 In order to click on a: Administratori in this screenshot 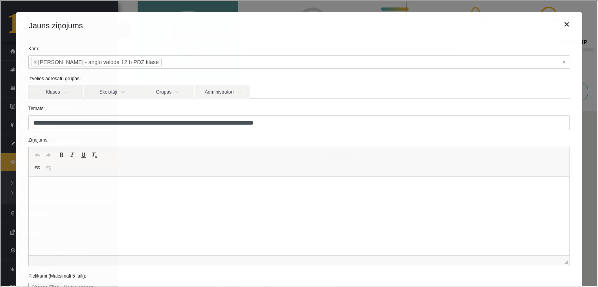, I will do `click(221, 91)`.